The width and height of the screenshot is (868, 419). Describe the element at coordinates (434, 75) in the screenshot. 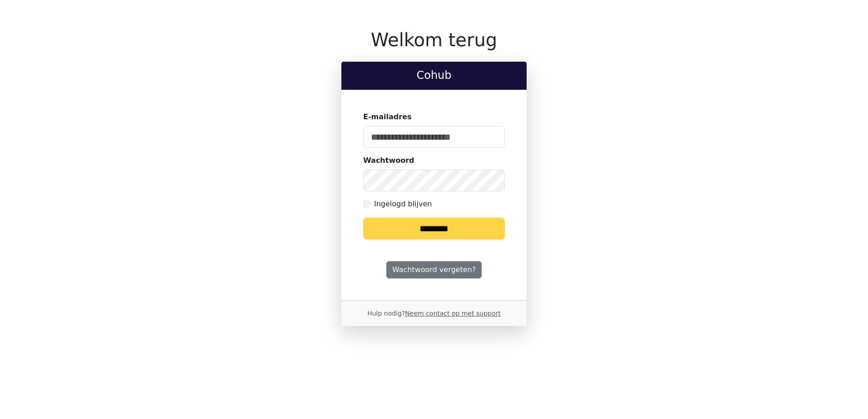

I see `h2: Cohub` at that location.